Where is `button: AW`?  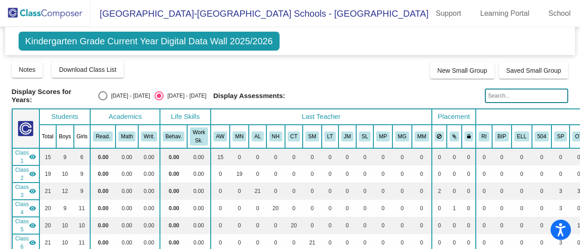
button: AW is located at coordinates (220, 137).